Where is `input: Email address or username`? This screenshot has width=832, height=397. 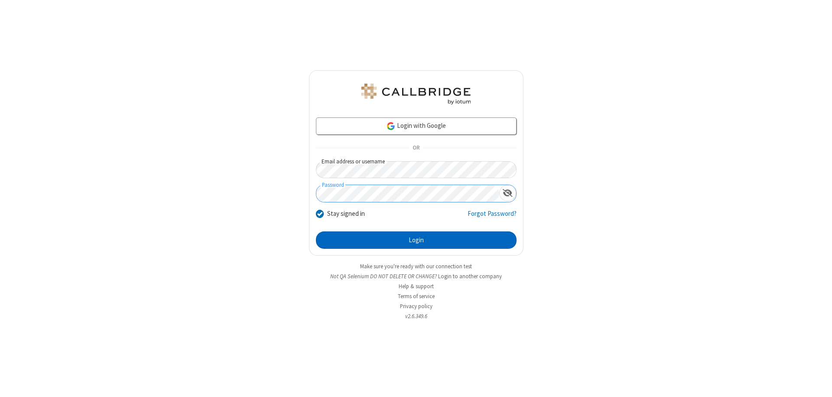
input: Email address or username is located at coordinates (416, 169).